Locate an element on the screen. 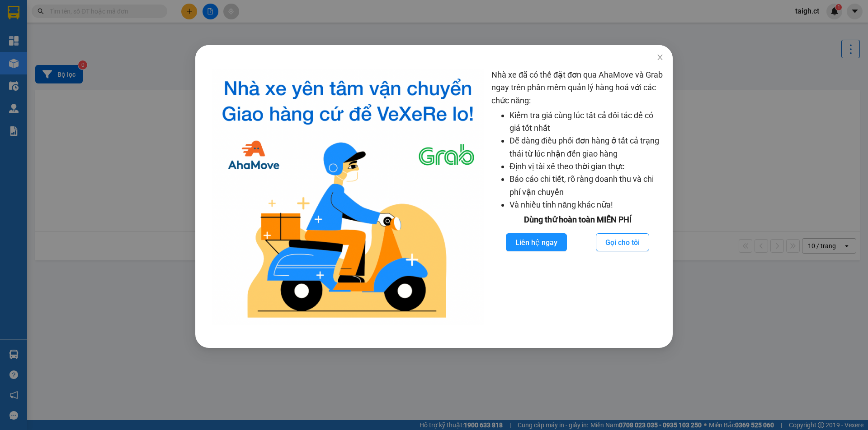  button: Liên hệ ngay is located at coordinates (536, 242).